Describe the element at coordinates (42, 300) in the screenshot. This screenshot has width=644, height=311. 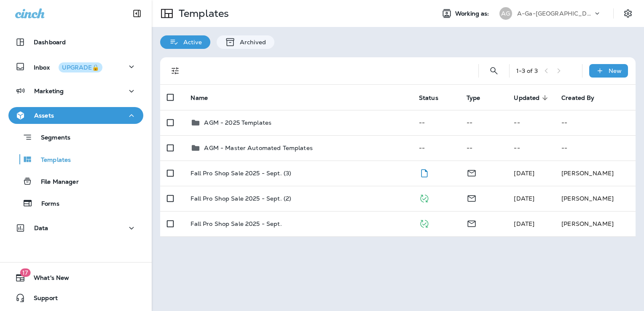
I see `span: Support` at that location.